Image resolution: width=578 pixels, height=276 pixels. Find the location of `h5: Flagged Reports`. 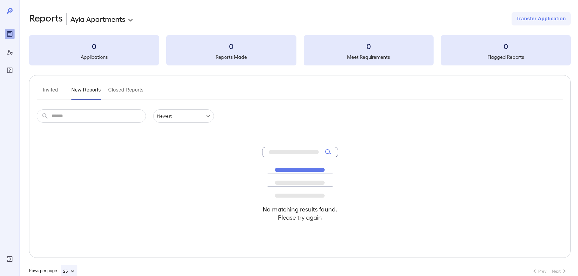

h5: Flagged Reports is located at coordinates (506, 57).